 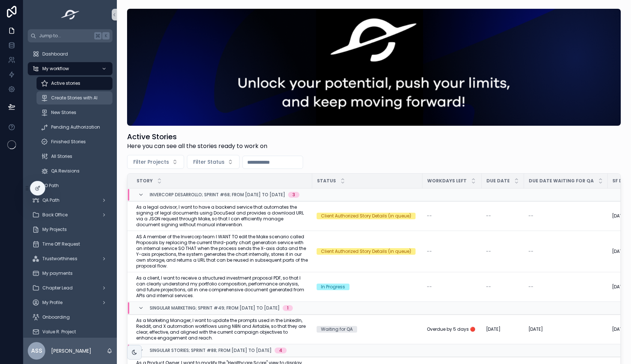 What do you see at coordinates (74, 113) in the screenshot?
I see `a: New Stories` at bounding box center [74, 113].